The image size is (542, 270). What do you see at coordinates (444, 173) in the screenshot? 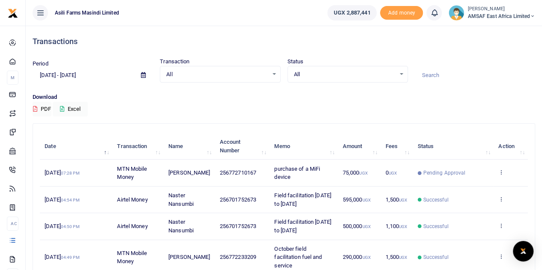
I see `span: Pending Approval` at bounding box center [444, 173].